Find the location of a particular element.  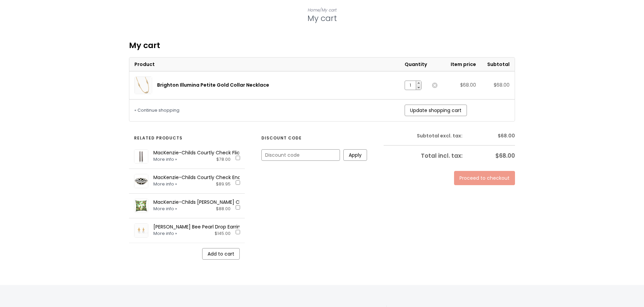

input: MacKenzie-Childs Courtly Check Flicker Taper Candles - Set of 2 is located at coordinates (238, 158).